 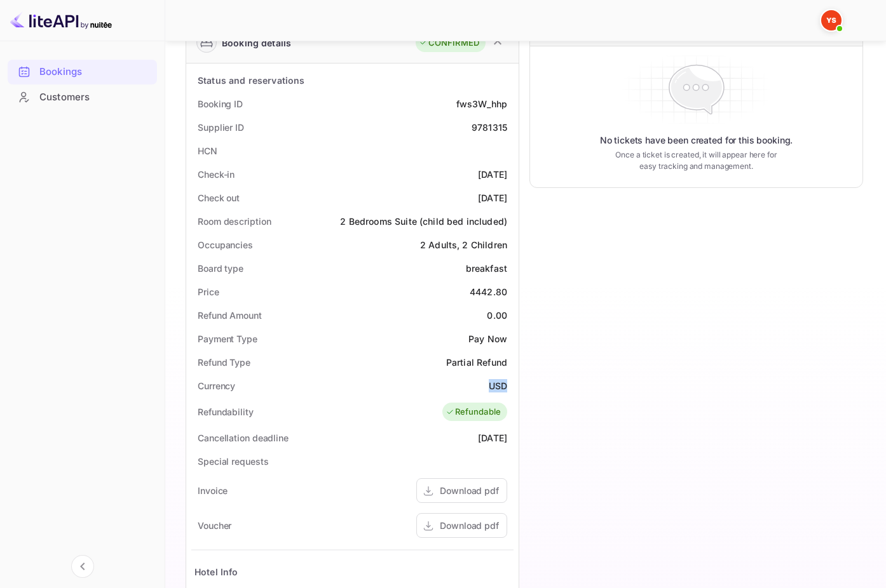 I want to click on a: Bookings, so click(x=82, y=71).